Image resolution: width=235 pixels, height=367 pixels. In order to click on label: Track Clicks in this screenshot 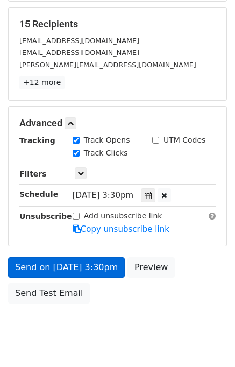, I will do `click(106, 153)`.